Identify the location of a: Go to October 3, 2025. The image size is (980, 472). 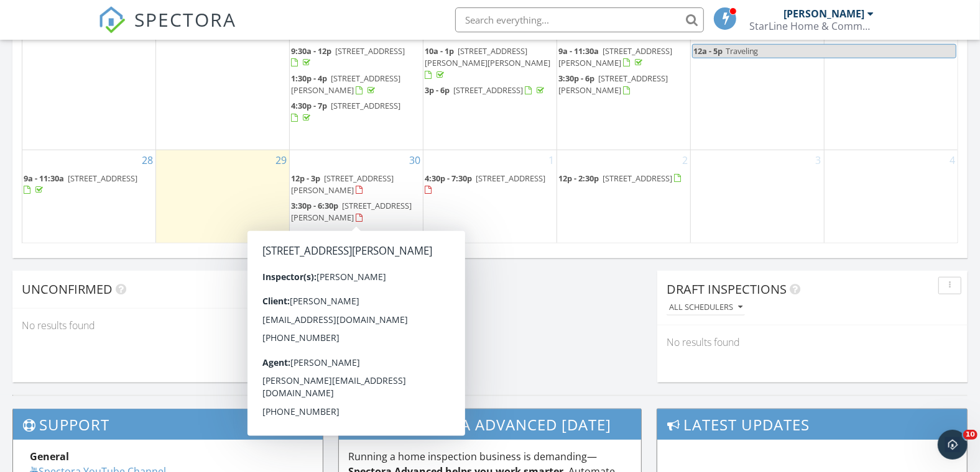
(818, 160).